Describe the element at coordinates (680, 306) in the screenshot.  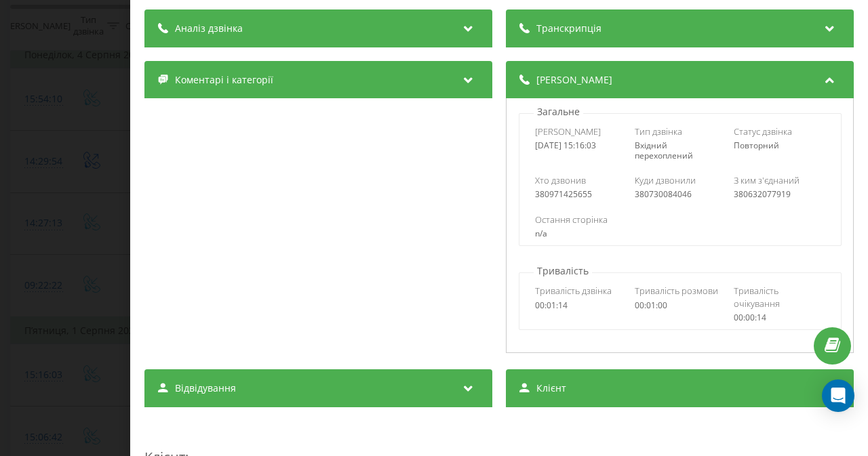
I see `div: 00:01:00` at that location.